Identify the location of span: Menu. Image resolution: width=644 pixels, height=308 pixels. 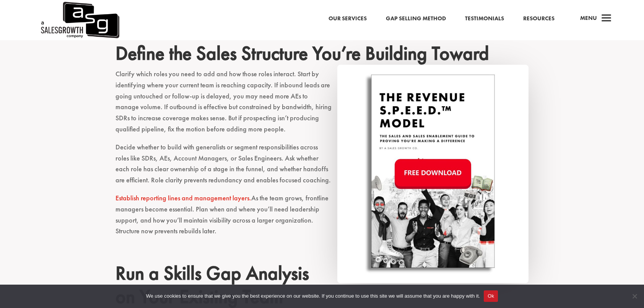
(589, 18).